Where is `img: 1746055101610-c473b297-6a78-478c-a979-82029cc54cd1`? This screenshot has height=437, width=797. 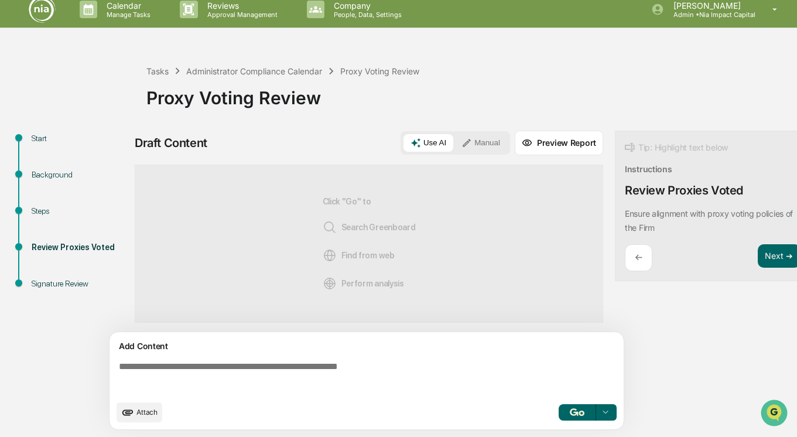
img: 1746055101610-c473b297-6a78-478c-a979-82029cc54cd1 is located at coordinates (22, 100).